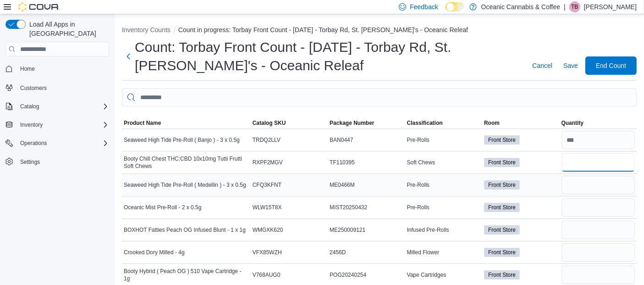 This screenshot has height=285, width=644. What do you see at coordinates (542, 66) in the screenshot?
I see `span: Cancel` at bounding box center [542, 66].